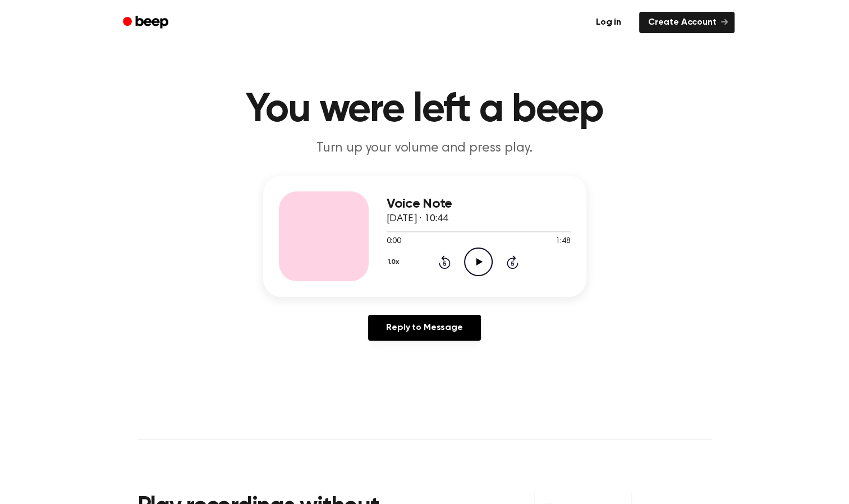 The image size is (849, 504). What do you see at coordinates (687, 23) in the screenshot?
I see `a: Create Account` at bounding box center [687, 23].